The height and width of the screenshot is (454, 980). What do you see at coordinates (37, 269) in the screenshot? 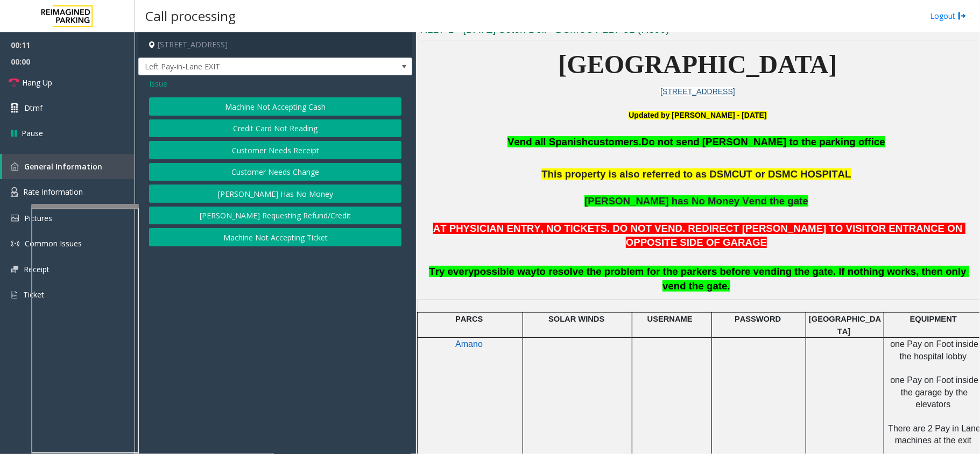
I see `span: Receipt` at bounding box center [37, 269].